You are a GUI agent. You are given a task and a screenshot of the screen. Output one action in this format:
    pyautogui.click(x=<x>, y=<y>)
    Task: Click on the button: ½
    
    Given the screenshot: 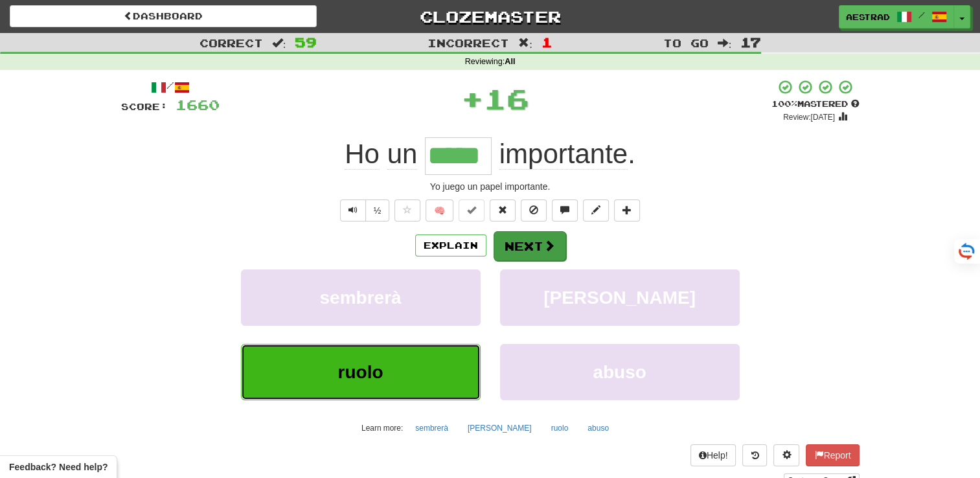 What is the action you would take?
    pyautogui.click(x=378, y=211)
    